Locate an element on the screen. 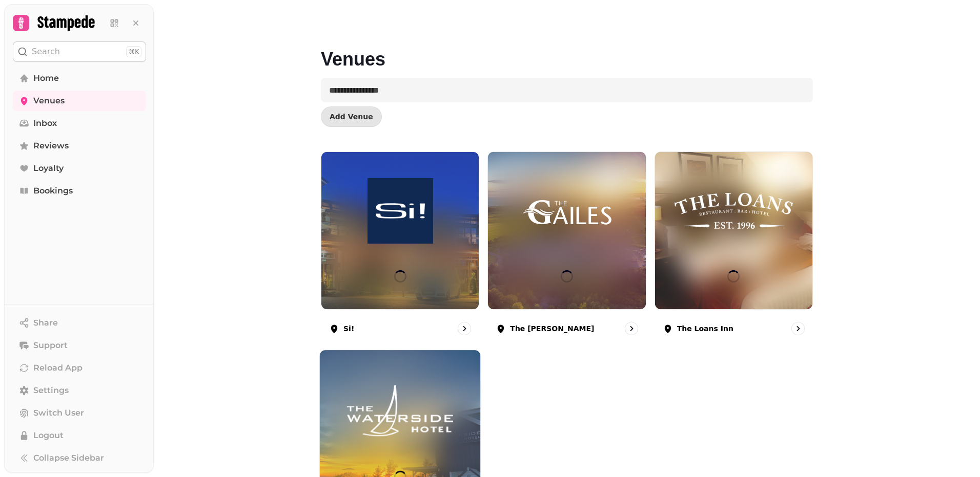 This screenshot has width=980, height=477. span: Add Venue is located at coordinates (351, 117).